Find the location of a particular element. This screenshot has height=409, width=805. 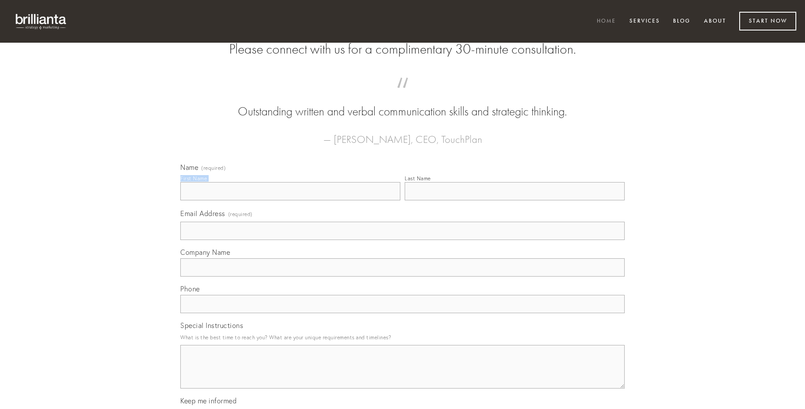

a: Start Now is located at coordinates (768, 21).